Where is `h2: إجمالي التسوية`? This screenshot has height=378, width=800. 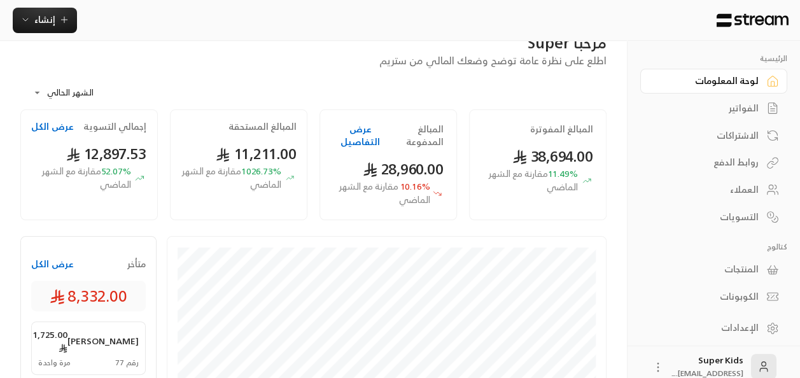
h2: إجمالي التسوية is located at coordinates (115, 127).